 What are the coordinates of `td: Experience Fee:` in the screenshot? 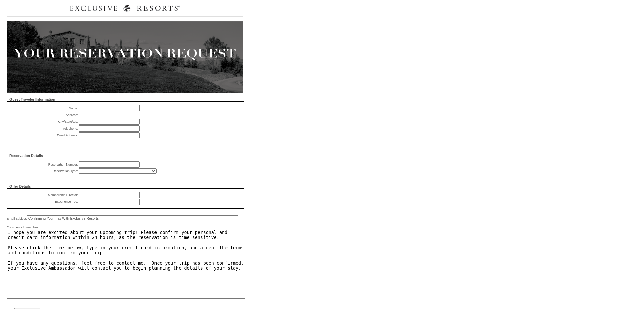 It's located at (44, 202).